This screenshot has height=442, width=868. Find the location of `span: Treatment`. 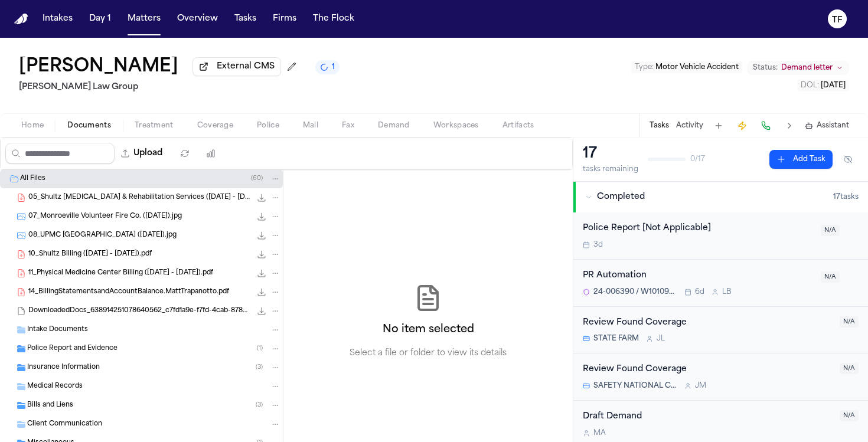

span: Treatment is located at coordinates (154, 126).